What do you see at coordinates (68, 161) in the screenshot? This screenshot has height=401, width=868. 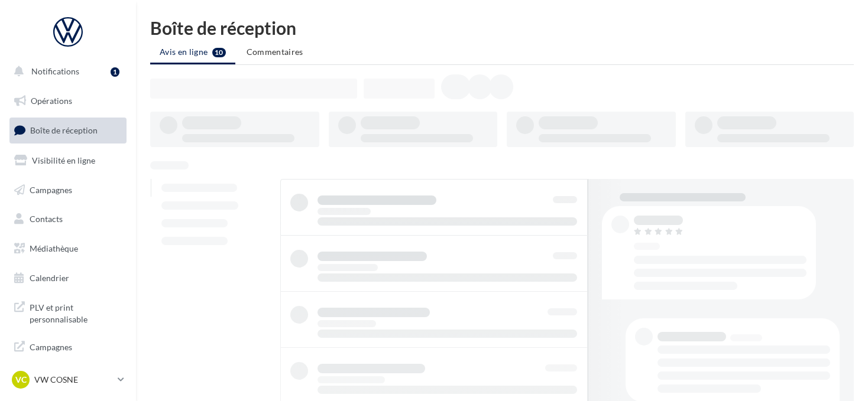 I see `a: Visibilité en ligne` at bounding box center [68, 161].